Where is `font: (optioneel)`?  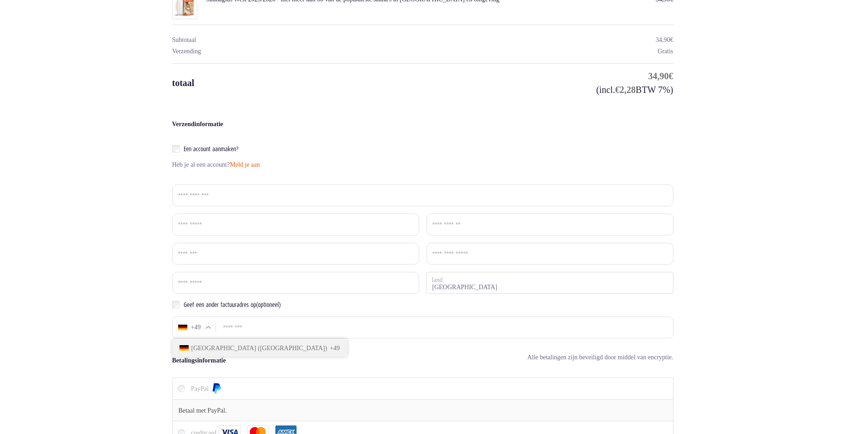 font: (optioneel) is located at coordinates (268, 304).